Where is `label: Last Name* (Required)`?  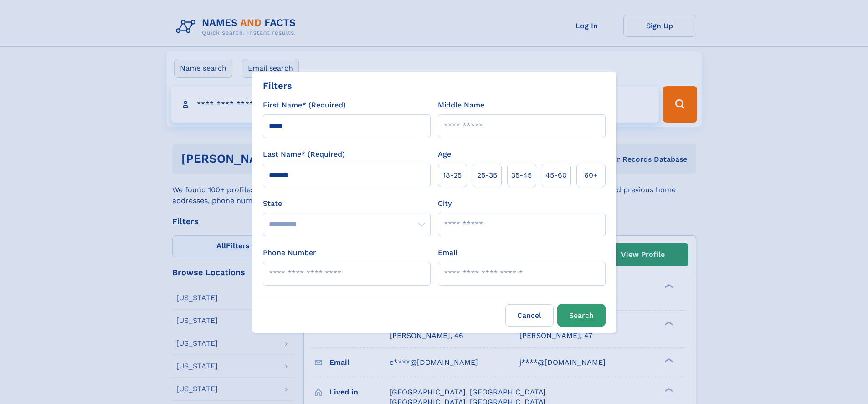
label: Last Name* (Required) is located at coordinates (304, 155).